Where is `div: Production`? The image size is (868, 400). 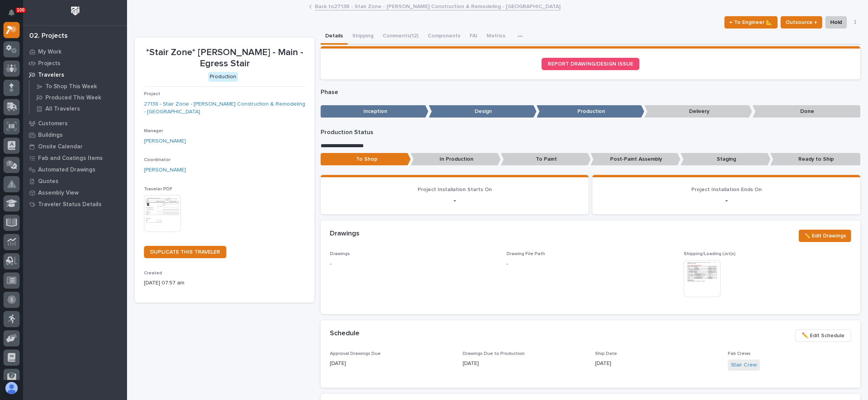
div: Production is located at coordinates (223, 77).